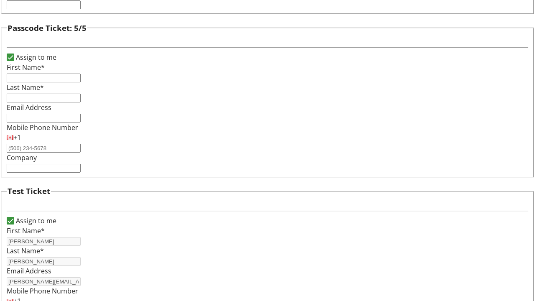  What do you see at coordinates (29, 191) in the screenshot?
I see `h3: Test Ticket` at bounding box center [29, 191].